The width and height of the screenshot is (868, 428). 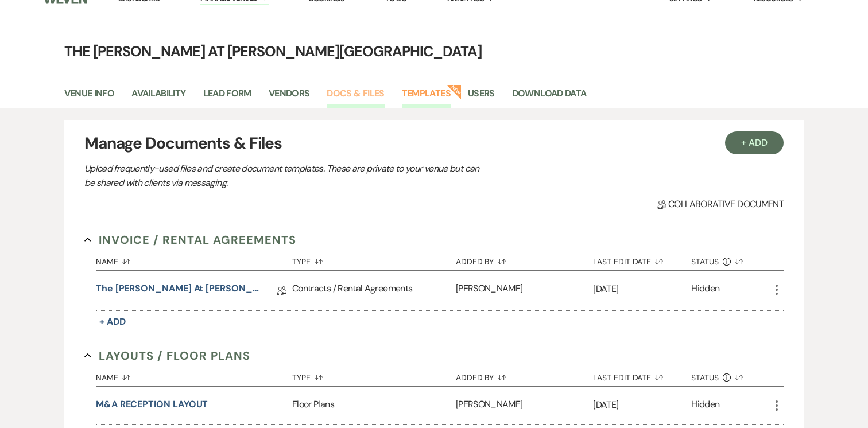 What do you see at coordinates (481, 97) in the screenshot?
I see `a: Users` at bounding box center [481, 97].